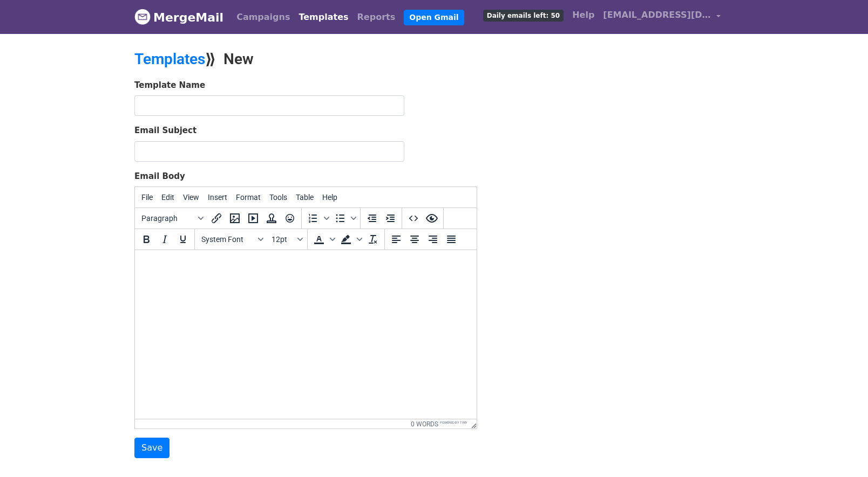 This screenshot has height=477, width=868. Describe the element at coordinates (331, 59) in the screenshot. I see `h2: ⟫ New` at that location.